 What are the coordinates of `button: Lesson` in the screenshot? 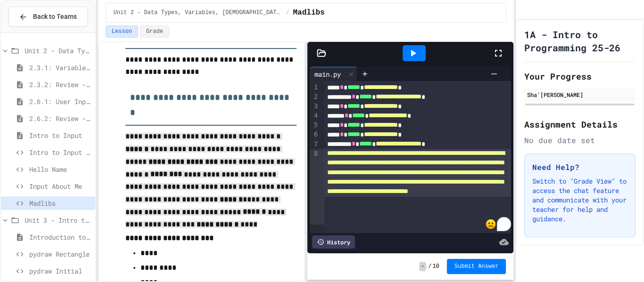 It's located at (122, 32).